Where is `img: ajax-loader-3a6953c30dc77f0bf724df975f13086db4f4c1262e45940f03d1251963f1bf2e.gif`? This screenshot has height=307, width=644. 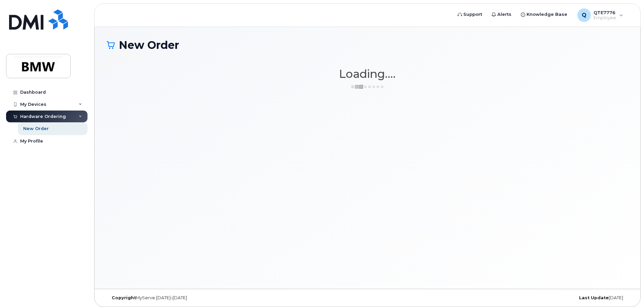
img: ajax-loader-3a6953c30dc77f0bf724df975f13086db4f4c1262e45940f03d1251963f1bf2e.gif is located at coordinates (367, 87).